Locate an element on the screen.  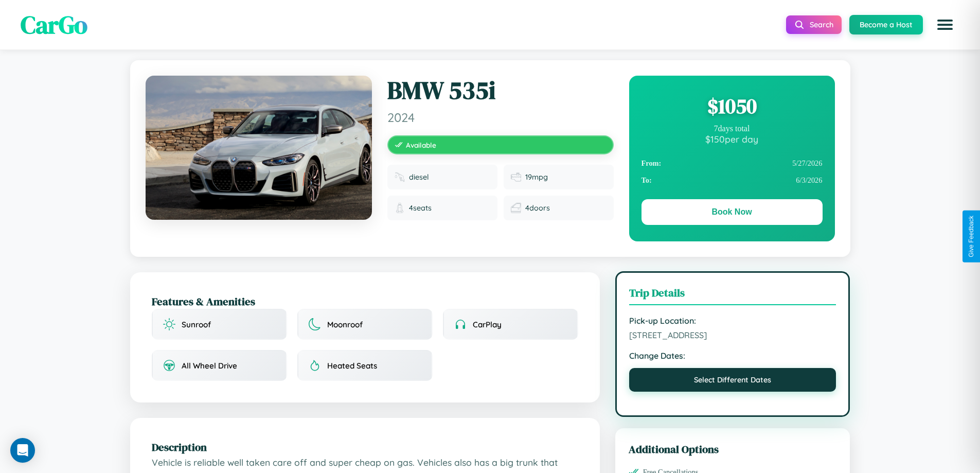
div: $ 1050 is located at coordinates (732, 106).